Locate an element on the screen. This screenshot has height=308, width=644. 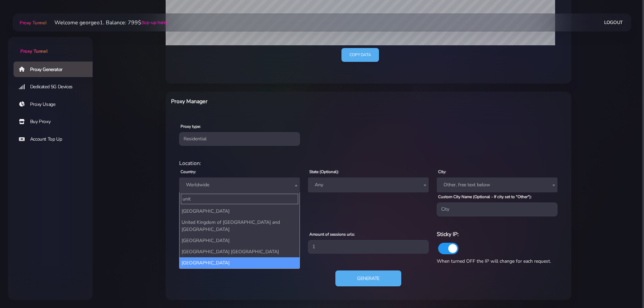
a: Logout is located at coordinates (613, 22).